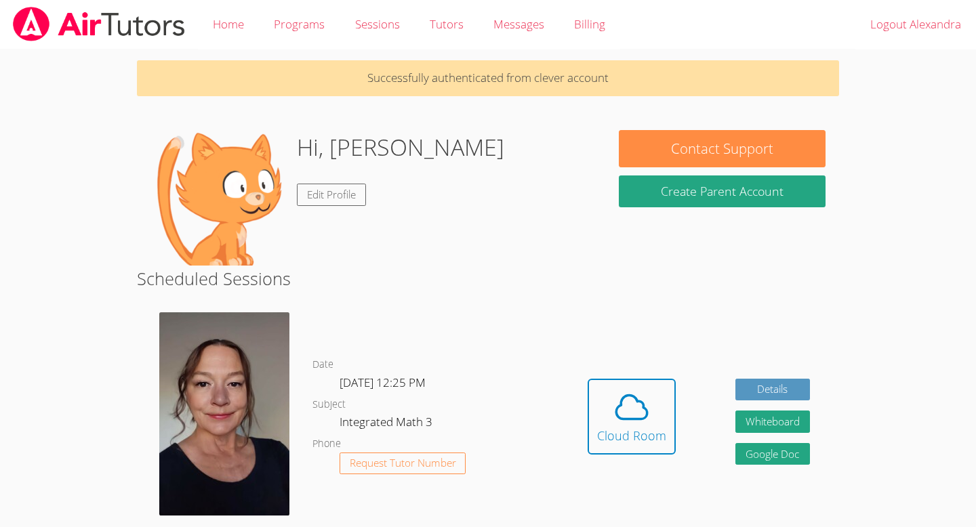 The width and height of the screenshot is (976, 527). I want to click on dt: Phone, so click(327, 444).